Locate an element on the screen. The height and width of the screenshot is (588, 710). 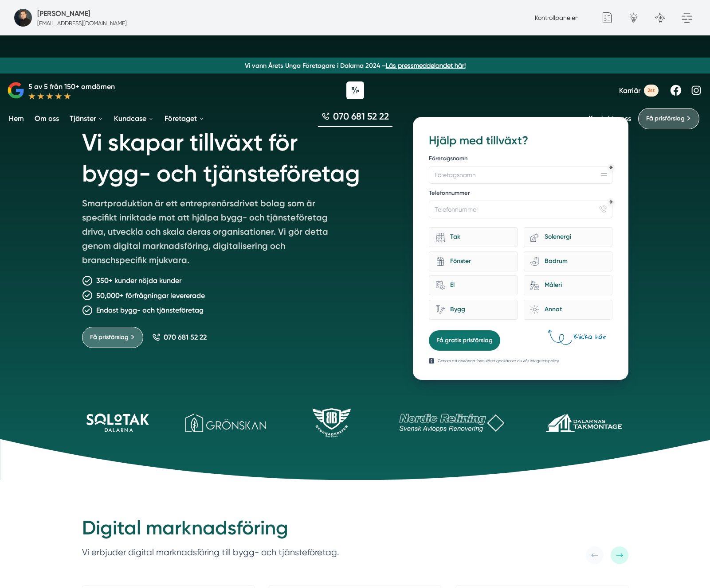
img: foretagsbild-pa-smartproduktion-ett-foretag-i-dalarnas-lan-2023.jpg is located at coordinates (23, 17).